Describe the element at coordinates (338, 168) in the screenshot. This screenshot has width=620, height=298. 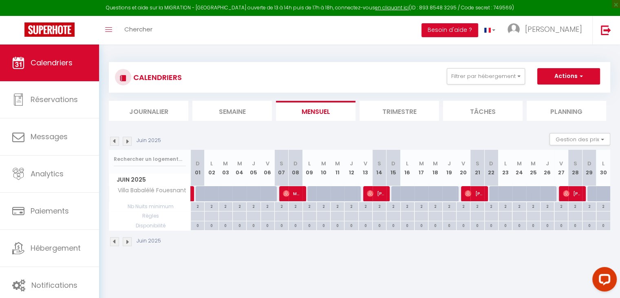
I see `th: 11` at that location.